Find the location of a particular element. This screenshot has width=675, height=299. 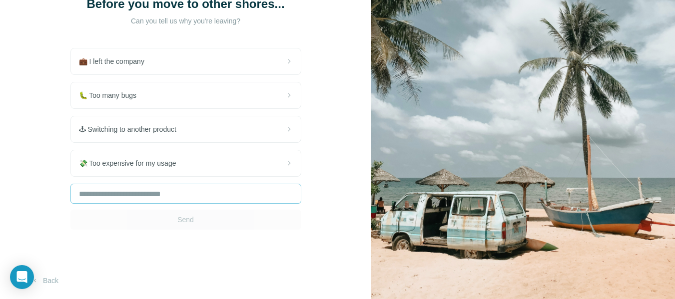

span: 🕹 Switching to another product is located at coordinates (131, 129).